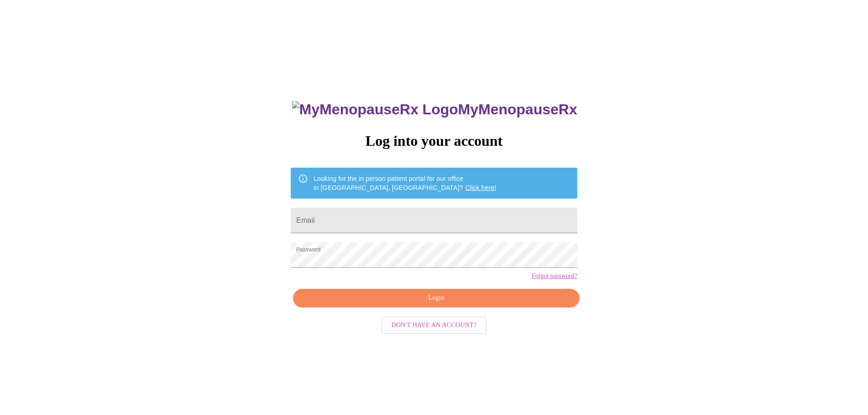 The height and width of the screenshot is (415, 868). Describe the element at coordinates (434, 141) in the screenshot. I see `h3: Log into your account` at that location.